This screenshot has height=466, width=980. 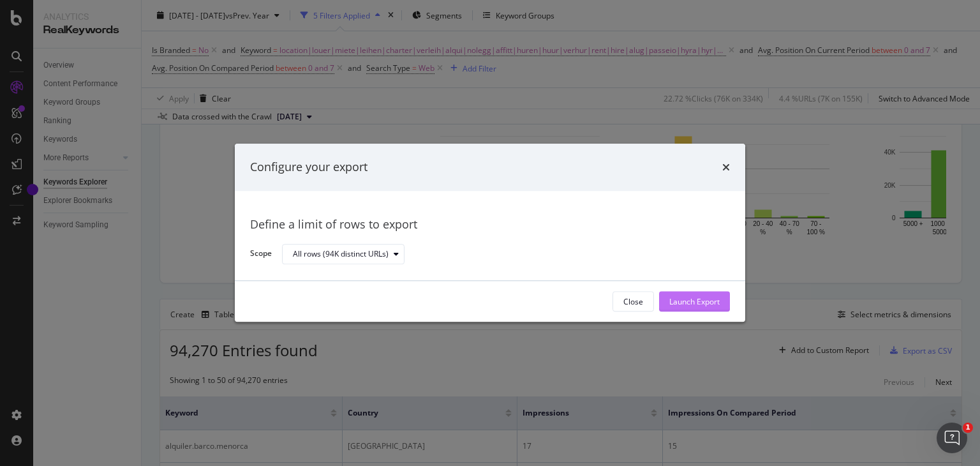 What do you see at coordinates (633, 301) in the screenshot?
I see `div: Close` at bounding box center [633, 301].